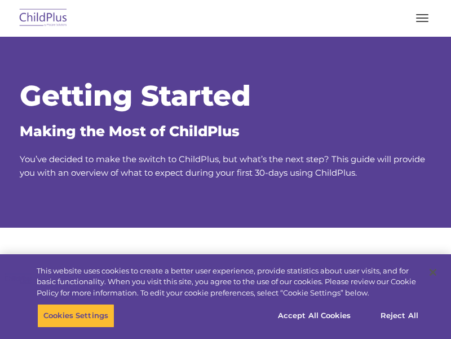 Image resolution: width=451 pixels, height=339 pixels. Describe the element at coordinates (130, 131) in the screenshot. I see `span: Making the Most of ChildPlus` at that location.